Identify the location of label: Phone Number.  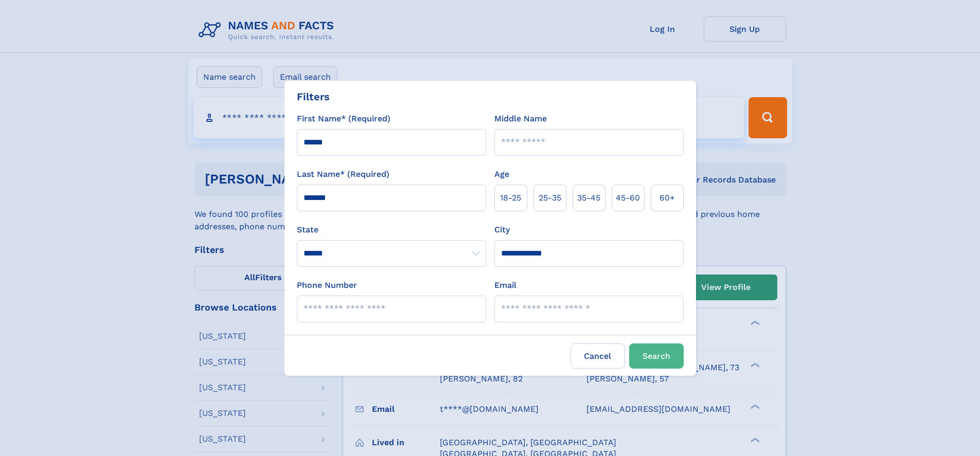
(327, 285).